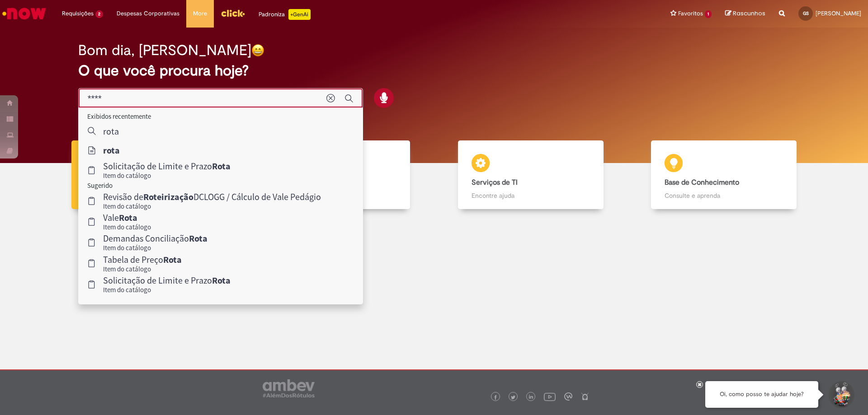  What do you see at coordinates (24, 13) in the screenshot?
I see `img: ServiceNow` at bounding box center [24, 13].